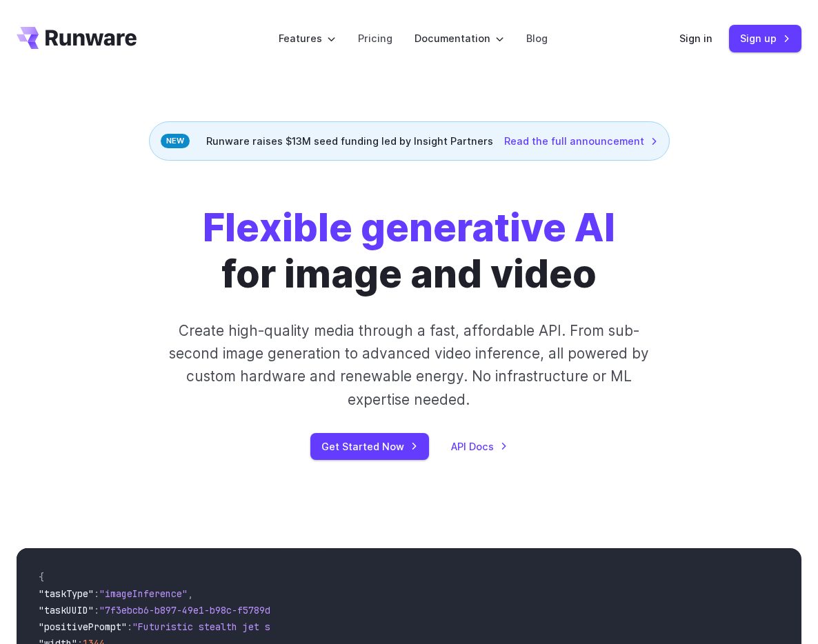  I want to click on a: Sign up, so click(765, 38).